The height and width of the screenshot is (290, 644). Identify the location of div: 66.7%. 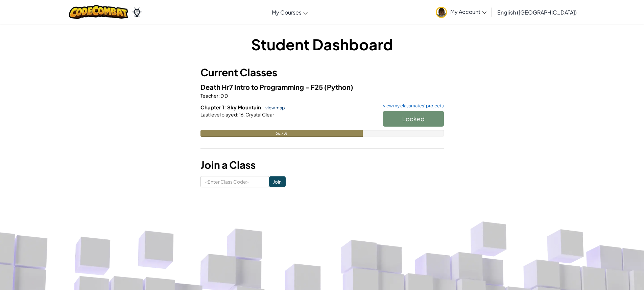
(282, 133).